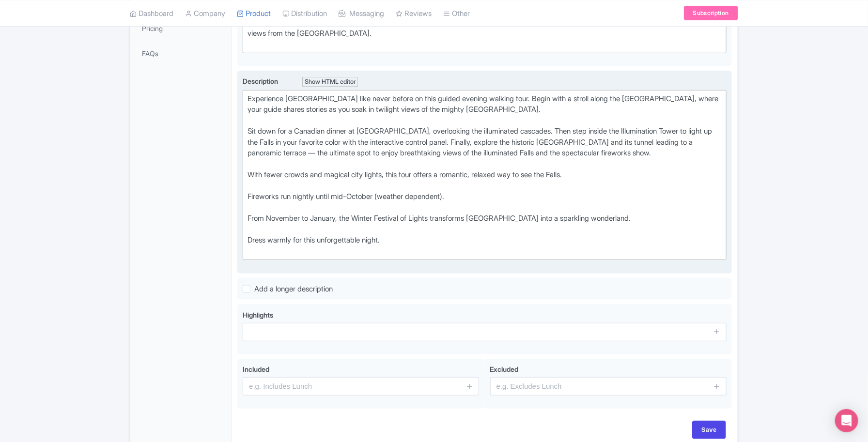 The image size is (868, 442). Describe the element at coordinates (846, 421) in the screenshot. I see `div: Open Intercom Messenger` at that location.